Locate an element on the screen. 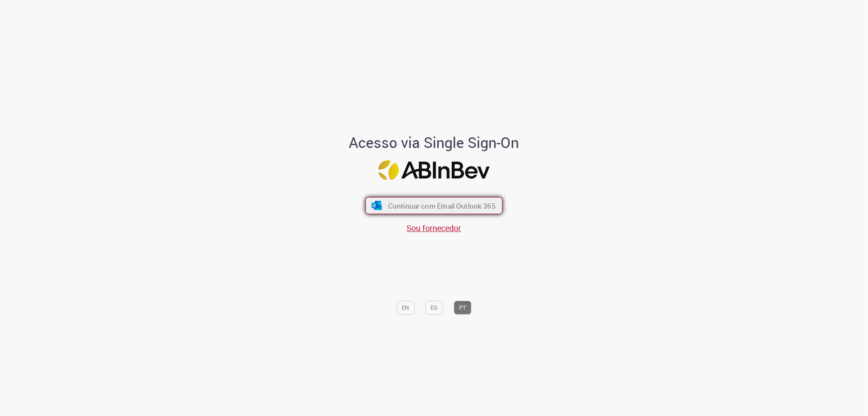 The height and width of the screenshot is (416, 868). span: Sou fornecedor is located at coordinates (434, 228).